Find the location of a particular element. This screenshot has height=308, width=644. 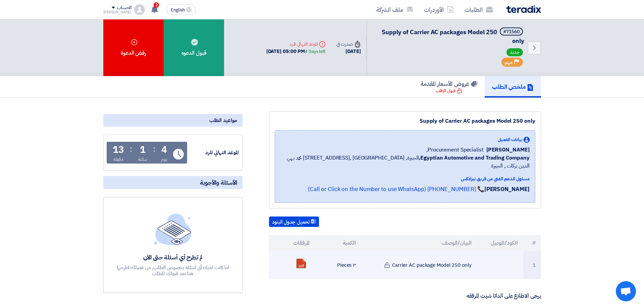

span: Procurement Specialist, is located at coordinates (455, 150).